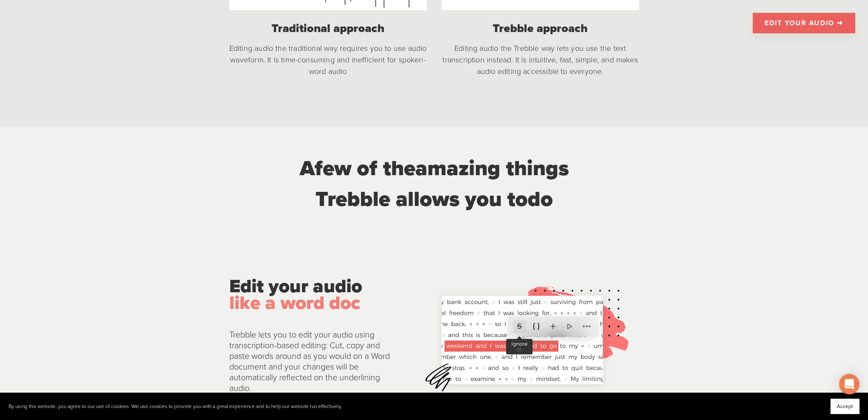 This screenshot has height=420, width=868. What do you see at coordinates (175, 406) in the screenshot?
I see `p: By using this website, you agree to our use of cookies. We use cookies to provide you with a grea...` at bounding box center [175, 406].